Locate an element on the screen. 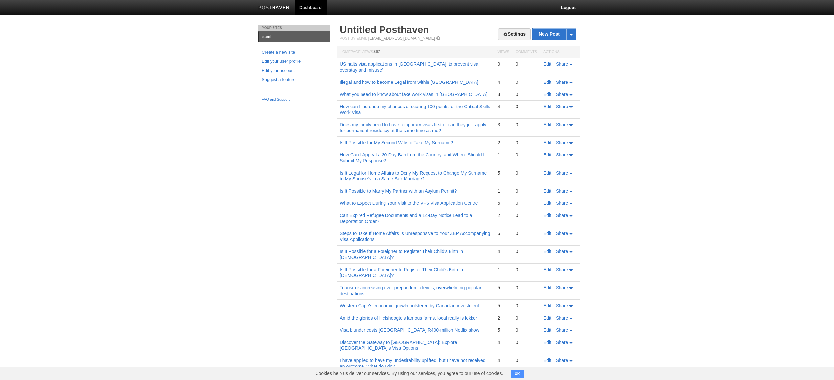 The height and width of the screenshot is (380, 834). a: New Post is located at coordinates (554, 34).